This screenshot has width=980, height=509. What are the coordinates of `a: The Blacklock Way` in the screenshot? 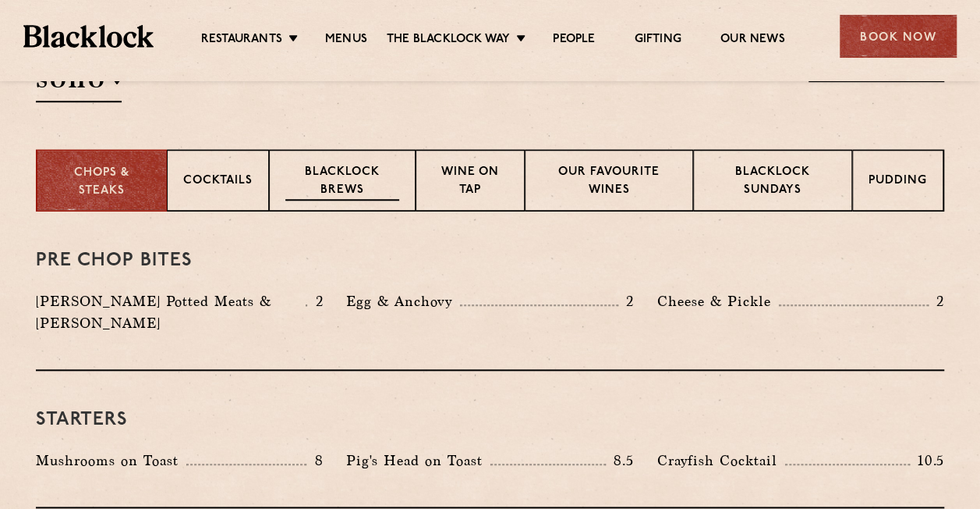 It's located at (448, 41).